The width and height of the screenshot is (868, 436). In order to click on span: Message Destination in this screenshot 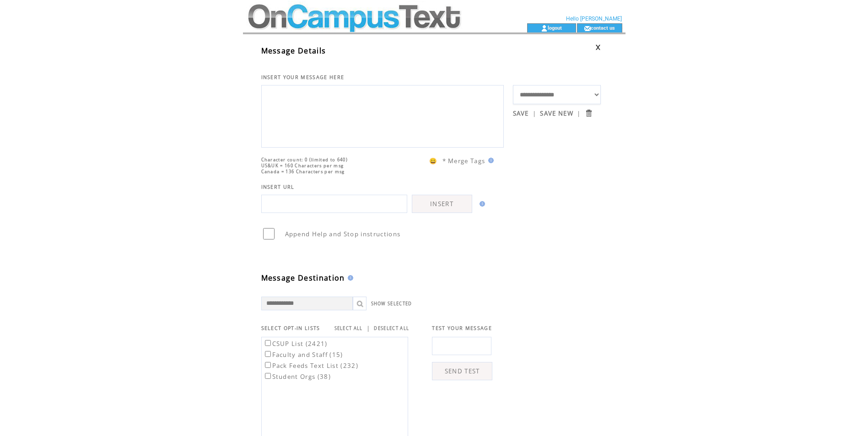, I will do `click(303, 278)`.